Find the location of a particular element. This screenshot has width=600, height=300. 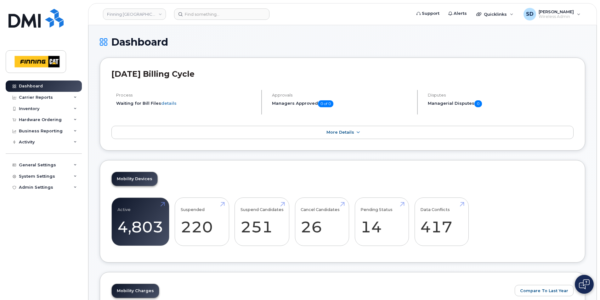

h5: Managers Approved is located at coordinates (342, 104).